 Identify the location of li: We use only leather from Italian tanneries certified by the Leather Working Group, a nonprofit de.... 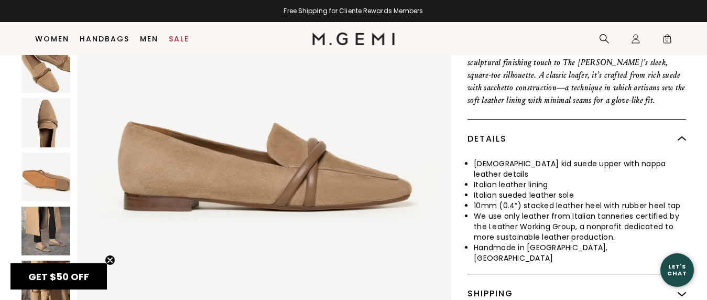
(580, 226).